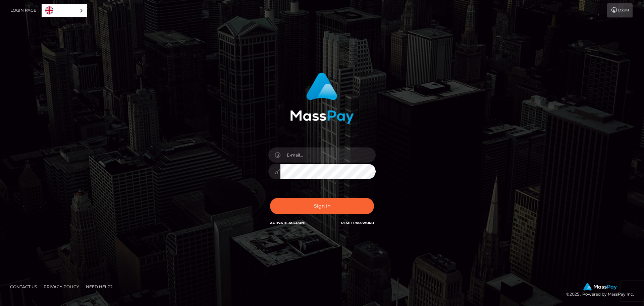 The height and width of the screenshot is (306, 644). Describe the element at coordinates (357, 222) in the screenshot. I see `a: Reset Password` at that location.